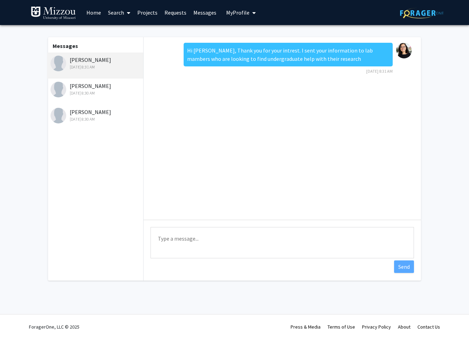  I want to click on img: Dario Robison, so click(58, 63).